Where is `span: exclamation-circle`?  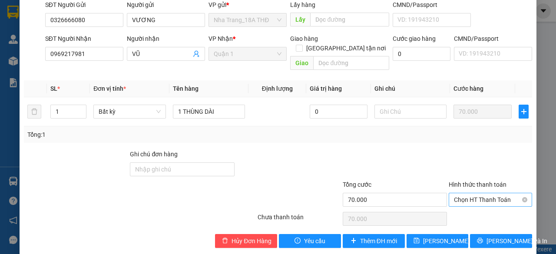 span: exclamation-circle is located at coordinates (297, 241).